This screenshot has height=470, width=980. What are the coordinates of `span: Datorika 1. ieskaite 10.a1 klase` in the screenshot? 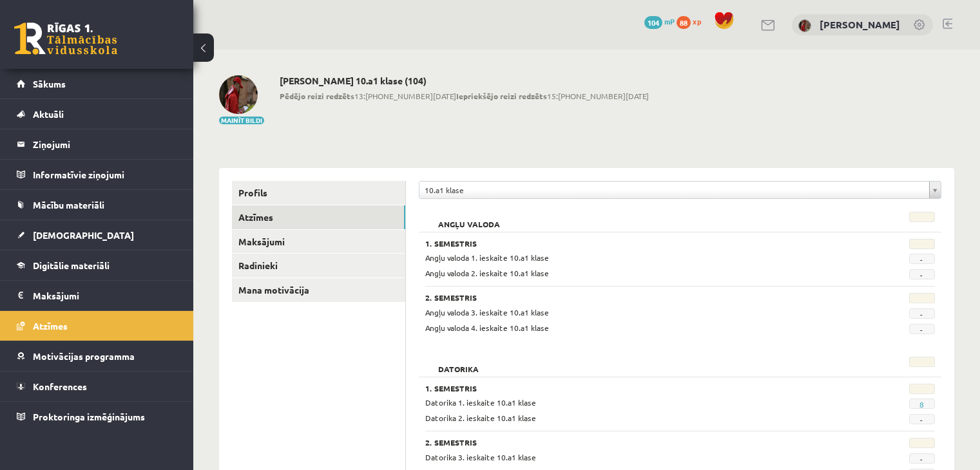 It's located at (480, 403).